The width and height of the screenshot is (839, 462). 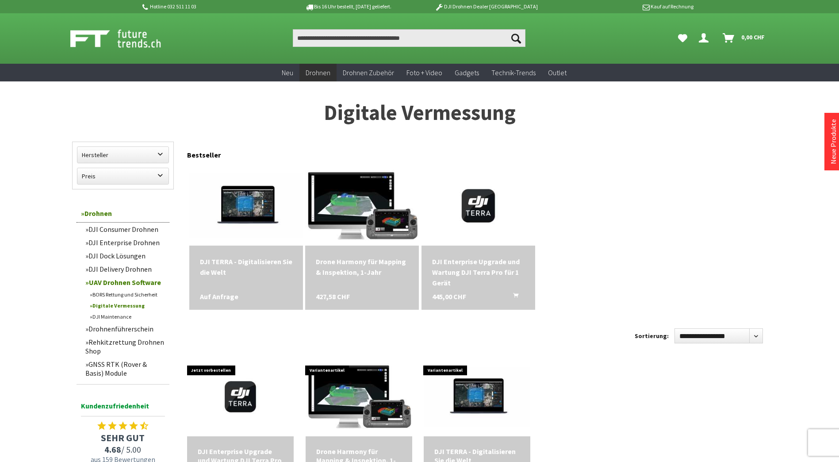 What do you see at coordinates (125, 38) in the screenshot?
I see `a: Shop Futuretrends - zur Startseite wechseln` at bounding box center [125, 38].